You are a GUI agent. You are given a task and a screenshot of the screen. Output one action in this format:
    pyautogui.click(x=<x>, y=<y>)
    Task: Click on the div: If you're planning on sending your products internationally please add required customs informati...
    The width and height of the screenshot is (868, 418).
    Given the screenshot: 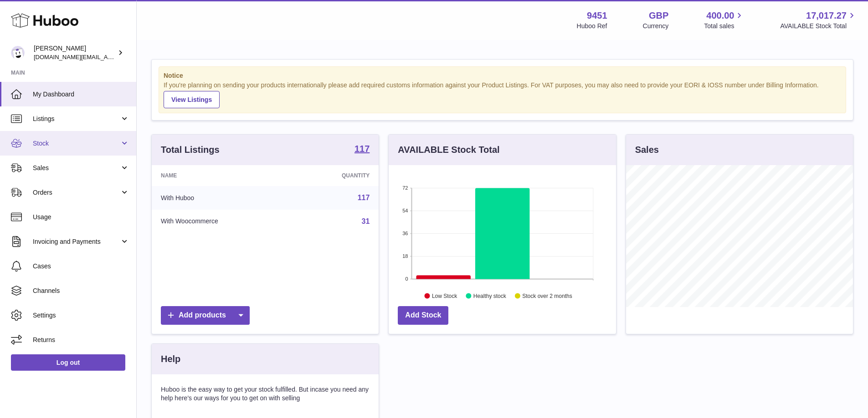 What is the action you would take?
    pyautogui.click(x=502, y=95)
    